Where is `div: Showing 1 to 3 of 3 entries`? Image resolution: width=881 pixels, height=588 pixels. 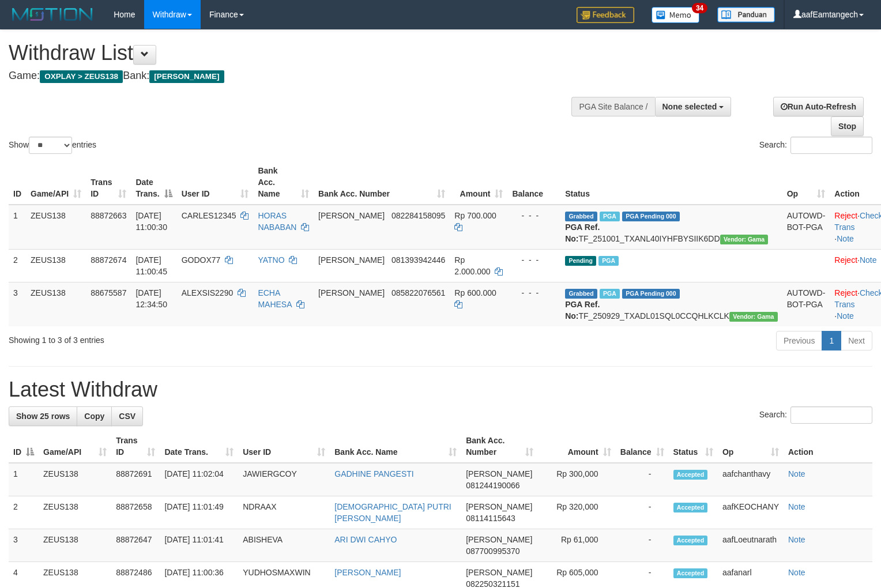 div: Showing 1 to 3 of 3 entries is located at coordinates (183, 338).